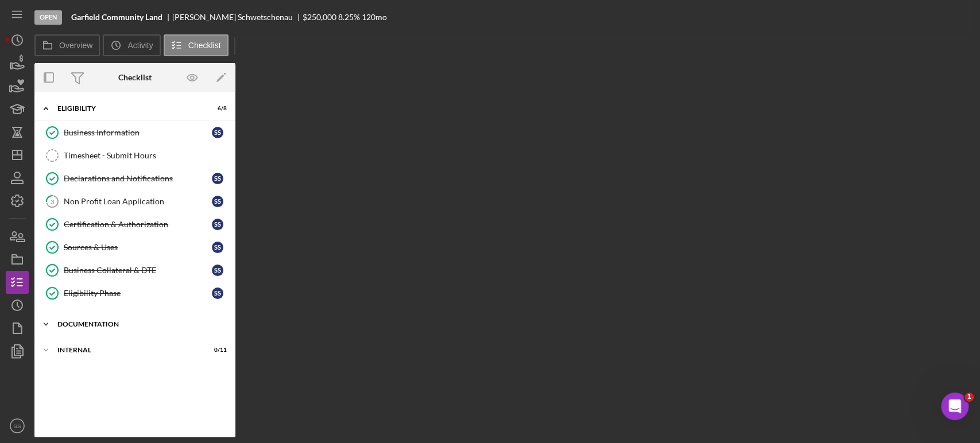 This screenshot has width=980, height=443. Describe the element at coordinates (76, 46) in the screenshot. I see `label: Overview` at that location.